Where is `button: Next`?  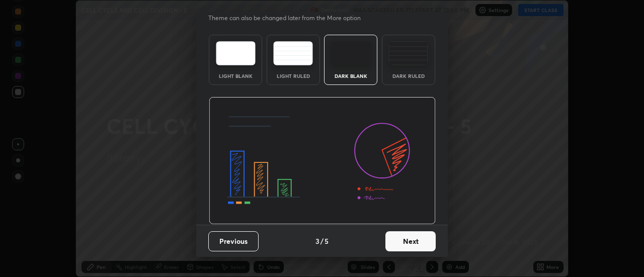 button: Next is located at coordinates (410, 241).